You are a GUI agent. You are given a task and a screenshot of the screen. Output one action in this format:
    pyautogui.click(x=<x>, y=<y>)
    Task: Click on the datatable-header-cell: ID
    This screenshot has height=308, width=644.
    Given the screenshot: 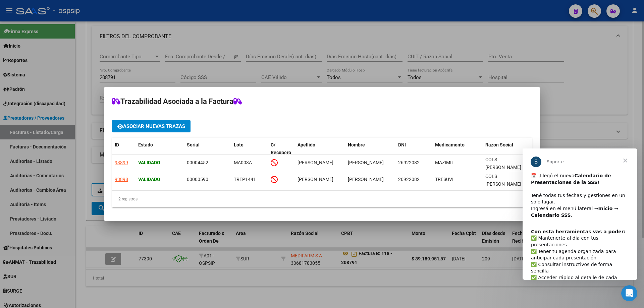 What is the action you would take?
    pyautogui.click(x=124, y=149)
    